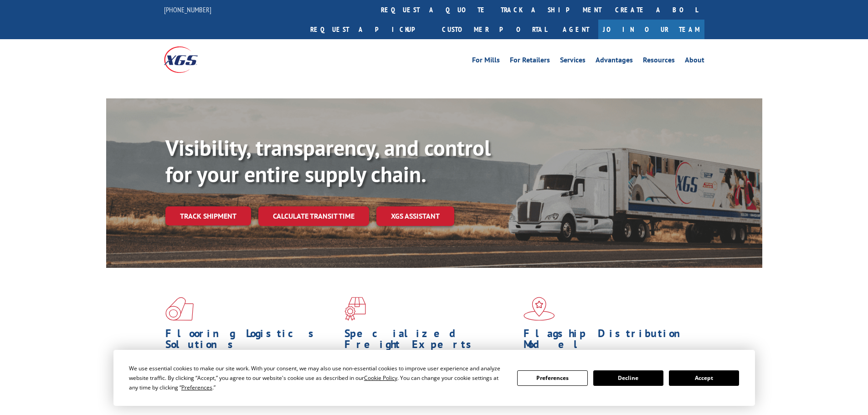 This screenshot has height=415, width=868. I want to click on span: Preferences, so click(197, 387).